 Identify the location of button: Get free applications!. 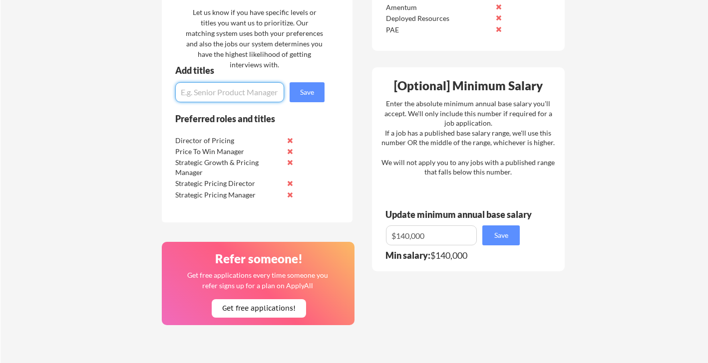
(259, 309).